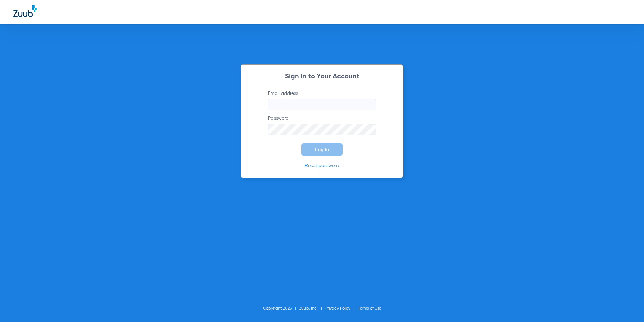 The height and width of the screenshot is (322, 644). I want to click on div: Chat Widget, so click(627, 306).